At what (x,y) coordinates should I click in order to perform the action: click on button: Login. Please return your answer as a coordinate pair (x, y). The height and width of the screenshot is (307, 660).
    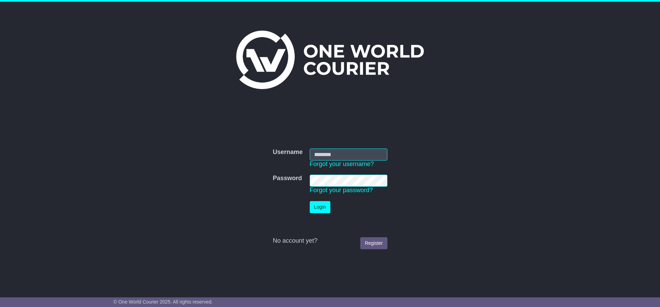
    Looking at the image, I should click on (320, 207).